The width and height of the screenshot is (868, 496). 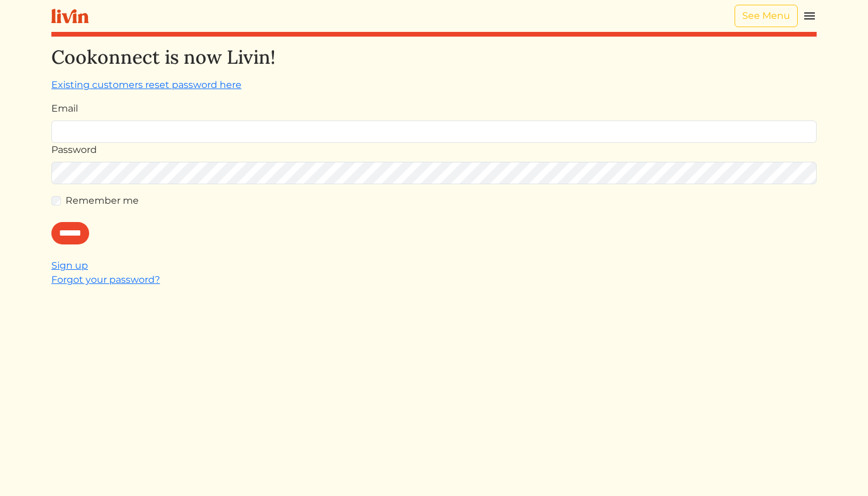 I want to click on h2: Cookonnect is now Livin!, so click(x=434, y=58).